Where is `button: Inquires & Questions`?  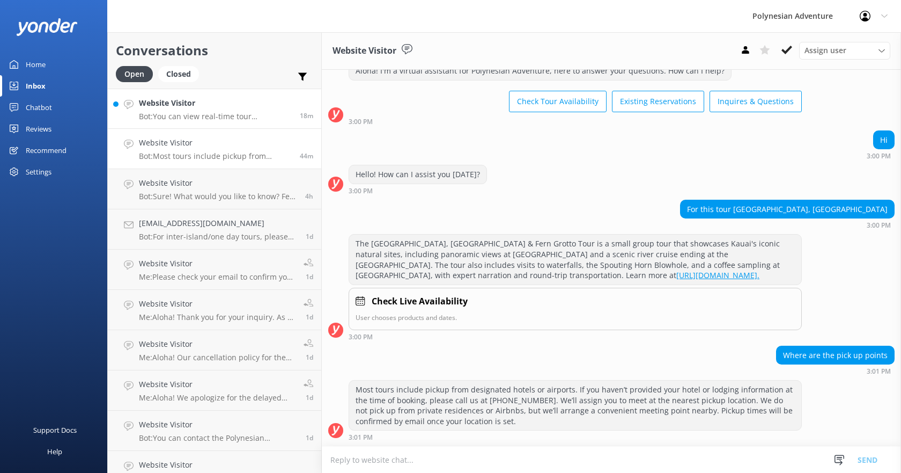 button: Inquires & Questions is located at coordinates (756, 101).